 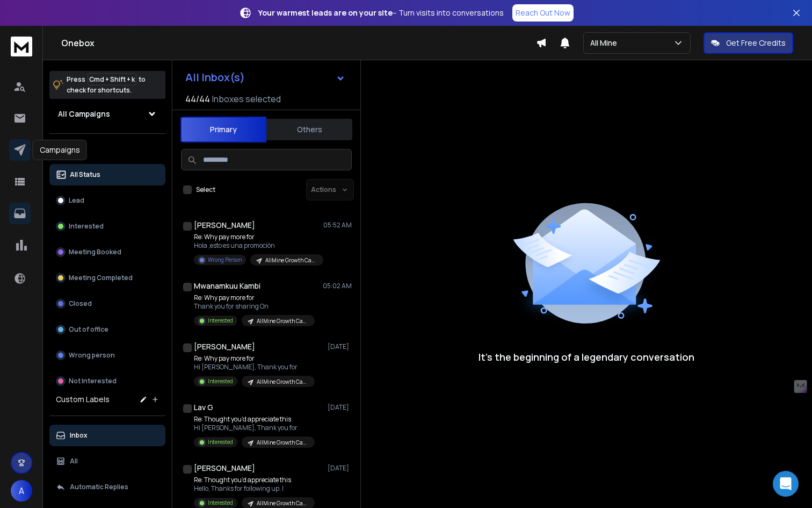 What do you see at coordinates (92, 355) in the screenshot?
I see `p: Wrong person` at bounding box center [92, 355].